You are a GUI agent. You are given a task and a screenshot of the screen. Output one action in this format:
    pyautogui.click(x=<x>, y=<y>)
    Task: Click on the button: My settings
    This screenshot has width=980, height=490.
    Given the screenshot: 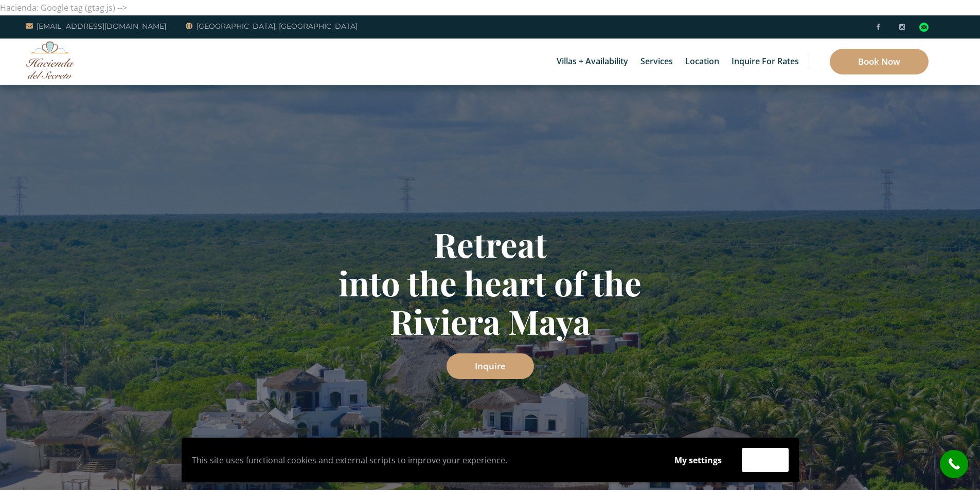 What is the action you would take?
    pyautogui.click(x=698, y=461)
    